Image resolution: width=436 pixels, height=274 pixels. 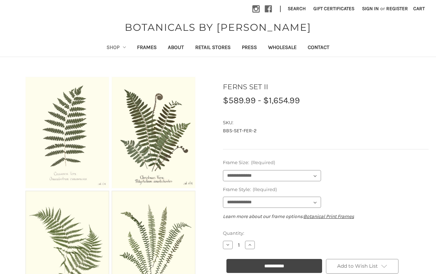 I want to click on label: Frame Size:, so click(x=325, y=163).